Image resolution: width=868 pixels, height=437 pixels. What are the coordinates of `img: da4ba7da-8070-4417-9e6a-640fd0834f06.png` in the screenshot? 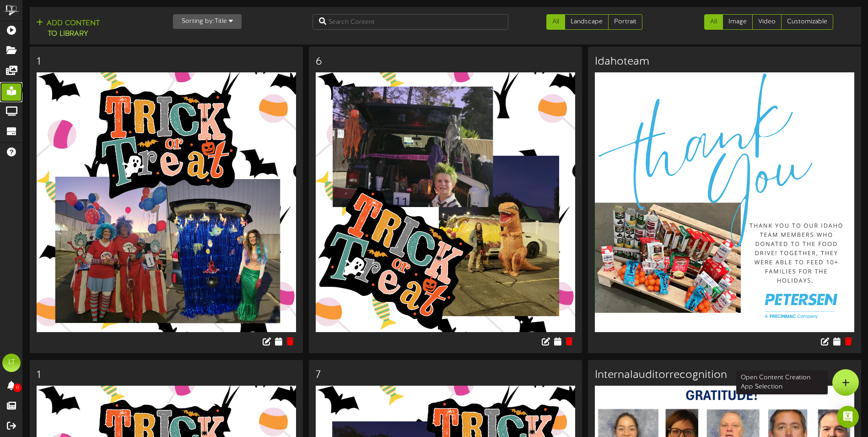 It's located at (166, 202).